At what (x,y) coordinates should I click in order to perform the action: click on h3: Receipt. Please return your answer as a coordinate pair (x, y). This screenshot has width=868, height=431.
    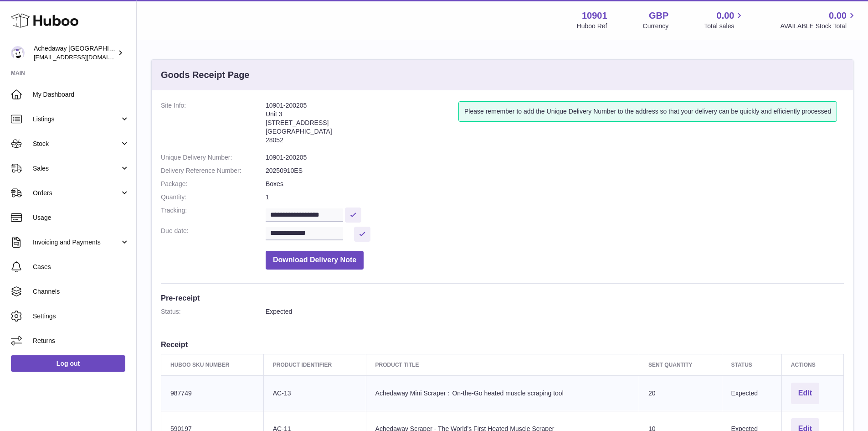
    Looking at the image, I should click on (502, 344).